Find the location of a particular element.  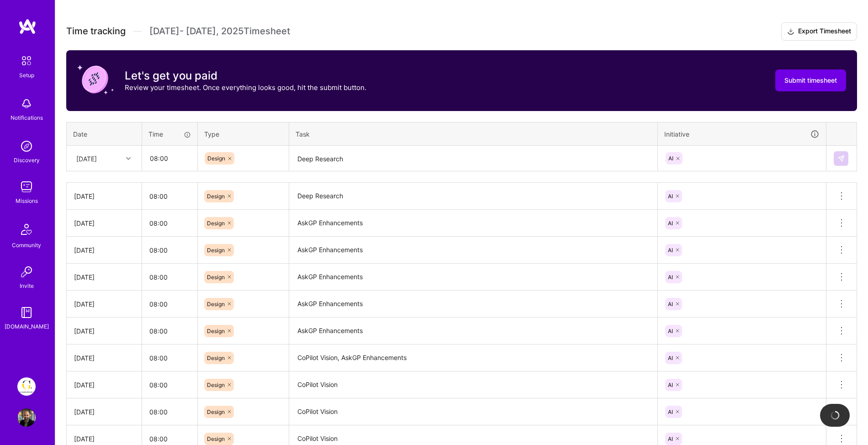

th: Task is located at coordinates (473, 134).